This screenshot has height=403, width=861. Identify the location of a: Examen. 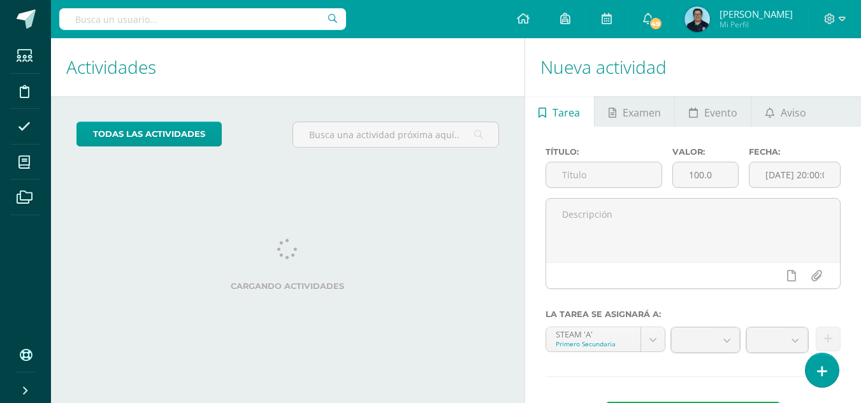
(634, 111).